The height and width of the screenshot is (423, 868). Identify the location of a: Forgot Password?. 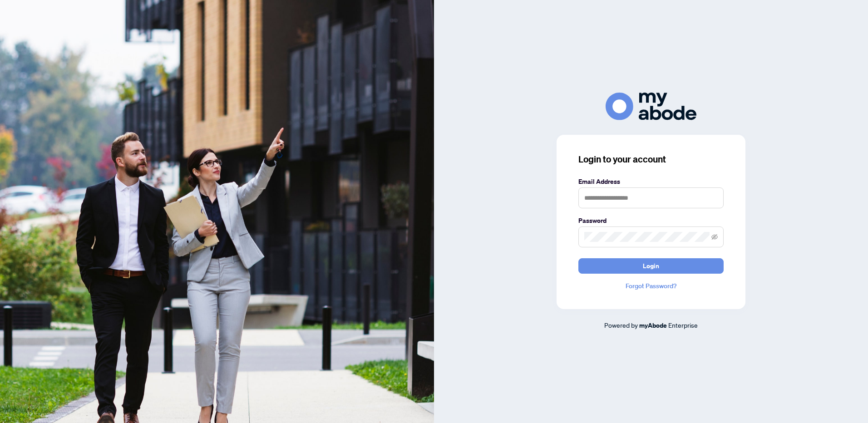
(651, 286).